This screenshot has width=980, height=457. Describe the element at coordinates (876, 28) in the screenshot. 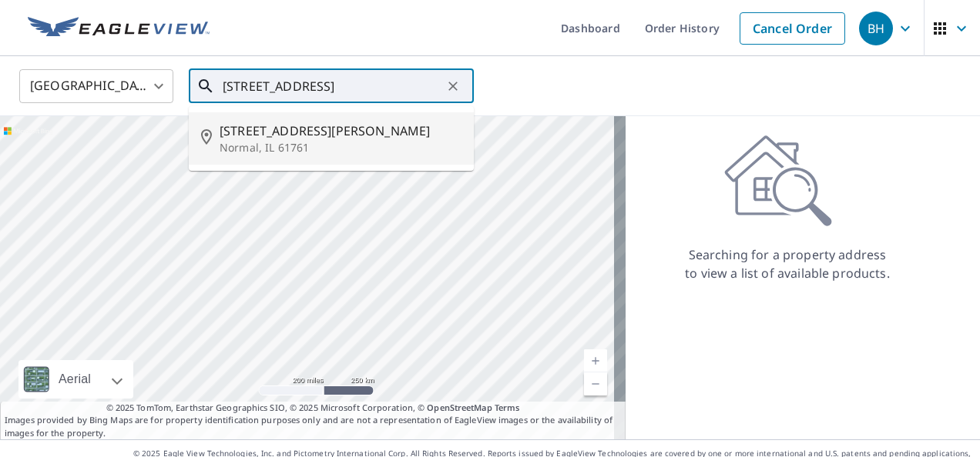

I see `div: BH` at that location.